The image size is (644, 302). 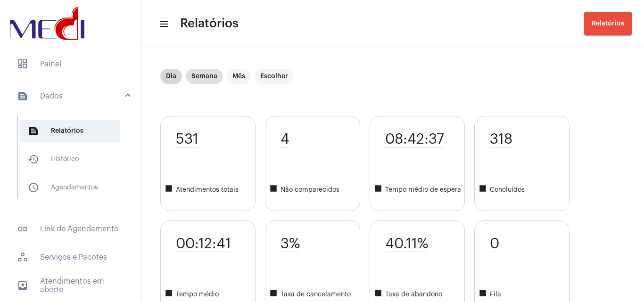 I want to click on span: Agendamentos, so click(x=70, y=188).